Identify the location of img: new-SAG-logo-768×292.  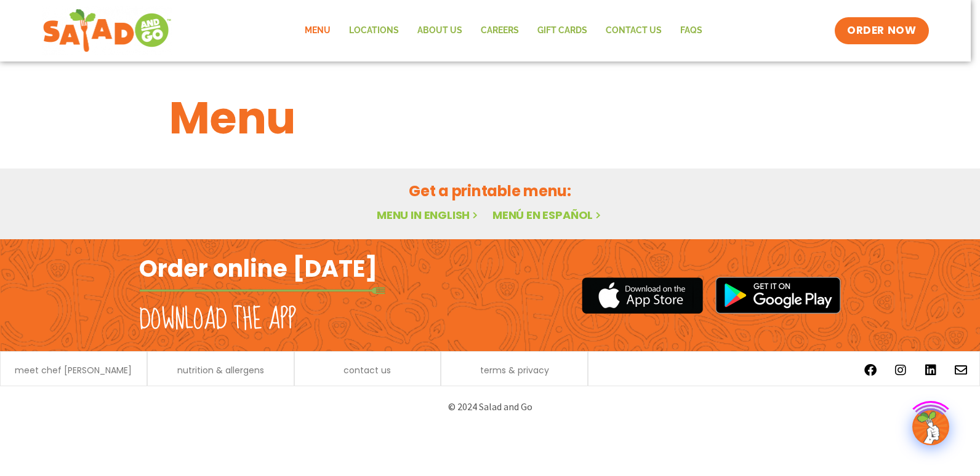
(107, 31).